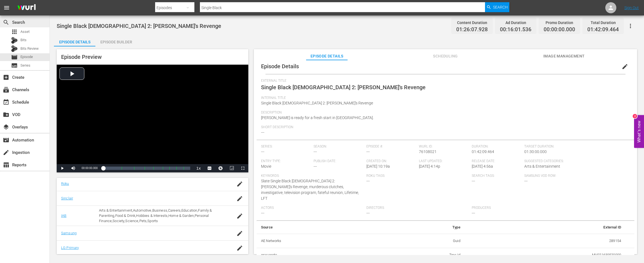 The height and width of the screenshot is (263, 644). Describe the element at coordinates (116, 41) in the screenshot. I see `button: Episode Builder` at that location.